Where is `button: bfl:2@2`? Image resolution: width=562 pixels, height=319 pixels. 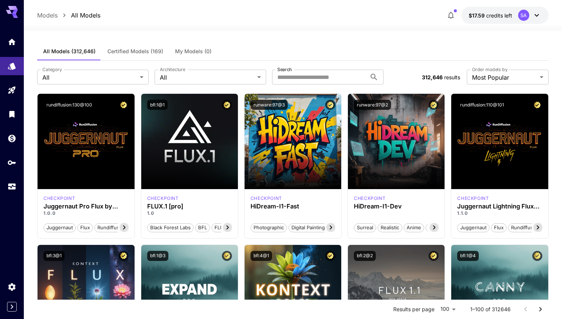
button: bfl:2@2 is located at coordinates (365, 255).